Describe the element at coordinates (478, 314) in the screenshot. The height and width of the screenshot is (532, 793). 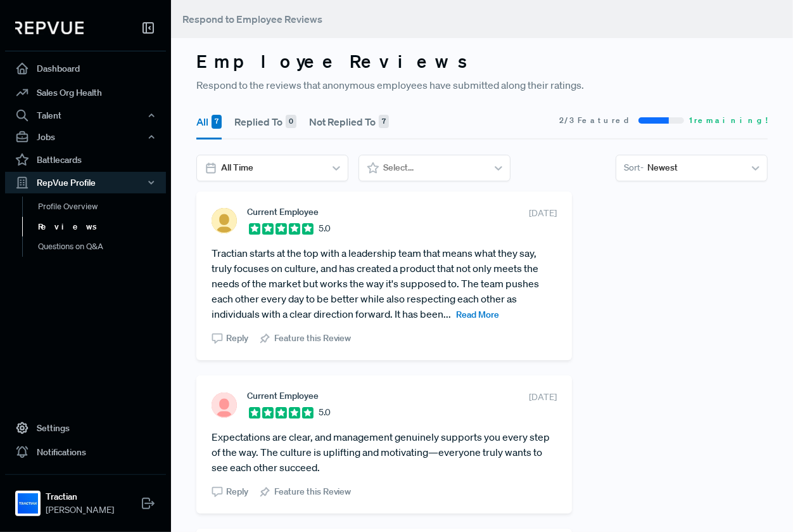
I see `span: Read More` at that location.